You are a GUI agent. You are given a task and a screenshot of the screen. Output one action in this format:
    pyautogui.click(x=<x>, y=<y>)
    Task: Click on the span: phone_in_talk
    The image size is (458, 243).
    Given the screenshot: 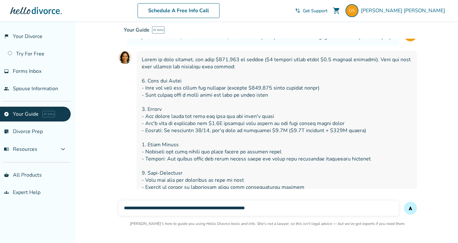 What is the action you would take?
    pyautogui.click(x=298, y=11)
    